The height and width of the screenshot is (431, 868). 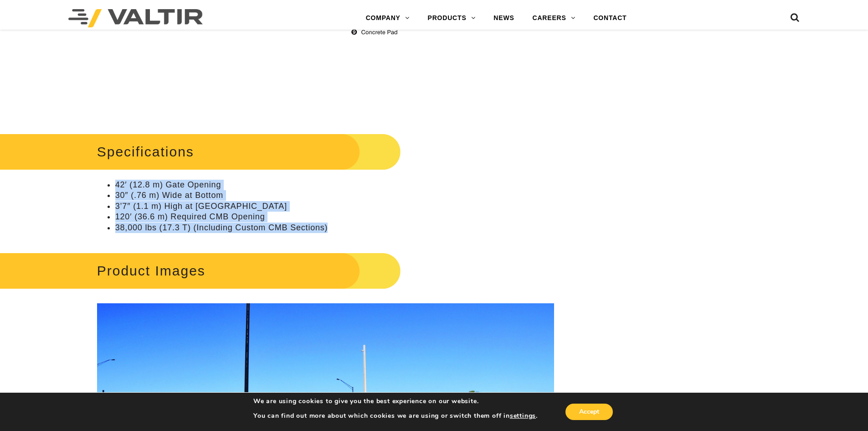 What do you see at coordinates (396, 416) in the screenshot?
I see `p: You can find out more about which cookies we are using or switch them off in .` at bounding box center [396, 416].